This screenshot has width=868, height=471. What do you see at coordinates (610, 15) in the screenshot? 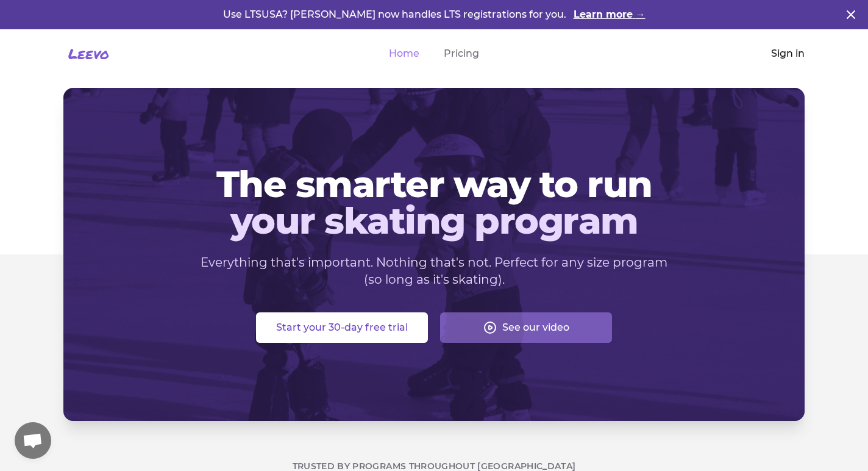
I see `a: Learn more` at bounding box center [610, 15].